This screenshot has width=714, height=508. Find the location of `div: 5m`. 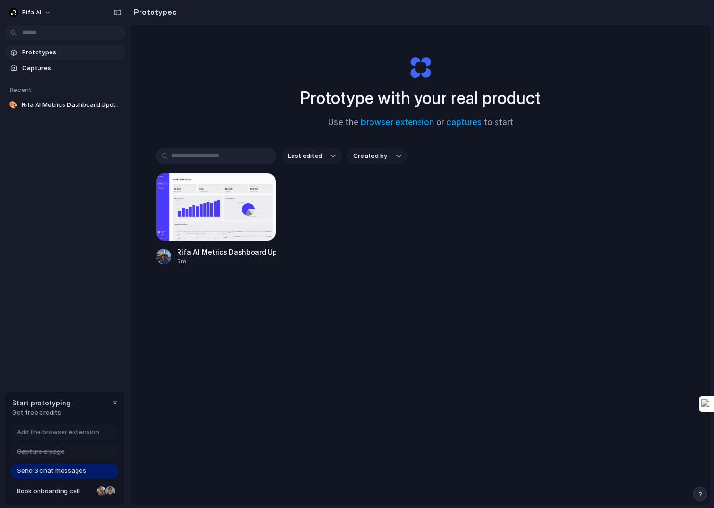

div: 5m is located at coordinates (227, 261).